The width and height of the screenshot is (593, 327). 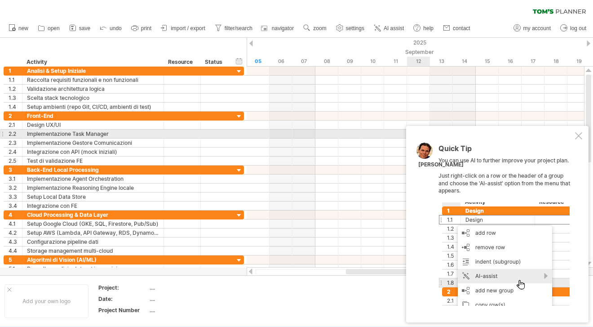 What do you see at coordinates (15, 151) in the screenshot?
I see `div: 2.4` at bounding box center [15, 151].